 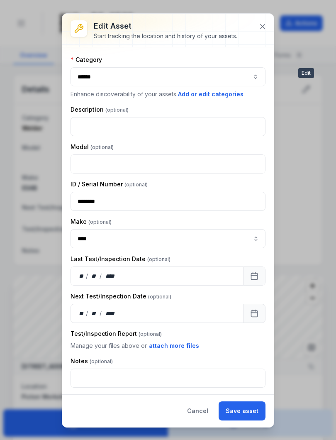 I want to click on button: attach more files, so click(x=174, y=346).